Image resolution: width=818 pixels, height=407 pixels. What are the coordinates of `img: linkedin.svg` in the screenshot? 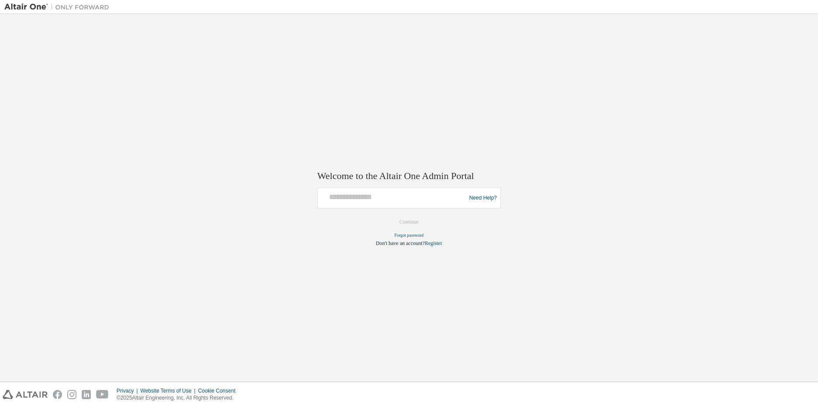 It's located at (86, 395).